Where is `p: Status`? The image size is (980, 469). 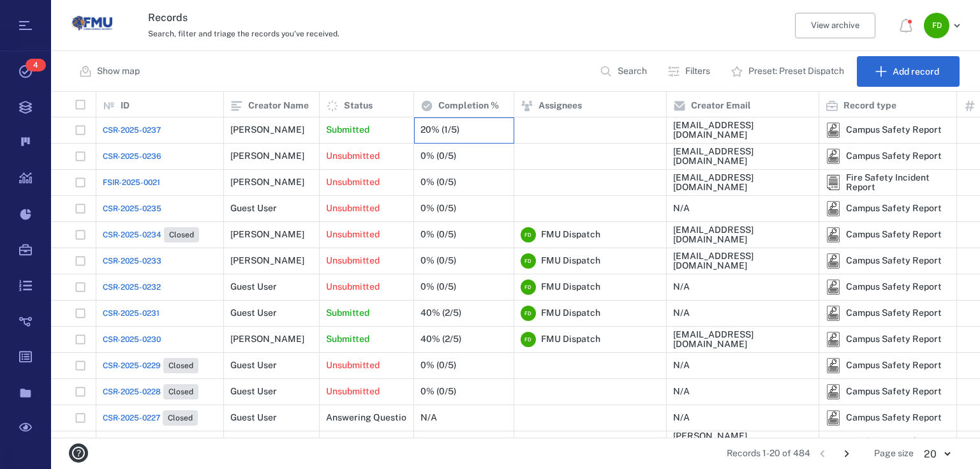 p: Status is located at coordinates (358, 105).